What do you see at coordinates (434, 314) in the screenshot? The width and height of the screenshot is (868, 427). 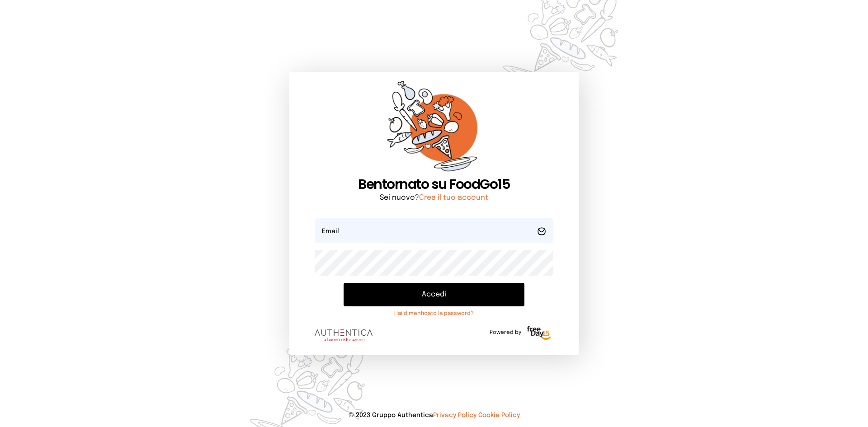 I see `a: Hai dimenticato la password?` at bounding box center [434, 314].